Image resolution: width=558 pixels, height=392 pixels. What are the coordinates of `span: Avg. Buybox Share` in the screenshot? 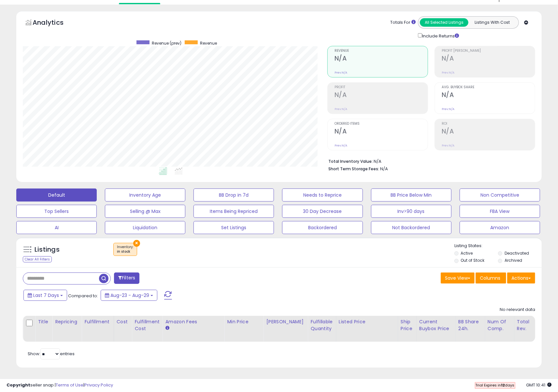 It's located at (488, 87).